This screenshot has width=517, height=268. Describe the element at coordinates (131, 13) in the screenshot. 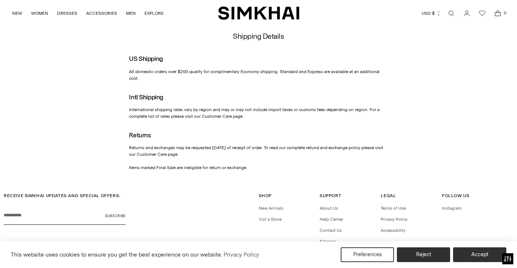

I see `a: MEN` at that location.